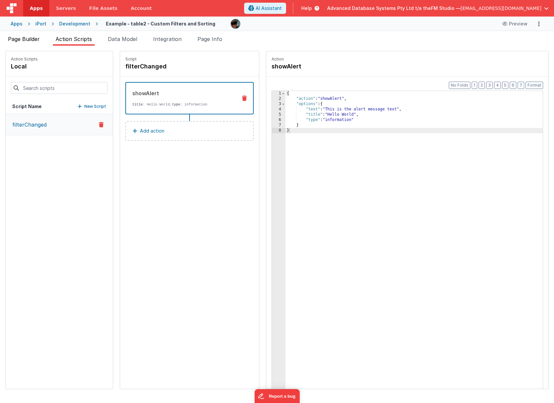  I want to click on div: Apps, so click(17, 24).